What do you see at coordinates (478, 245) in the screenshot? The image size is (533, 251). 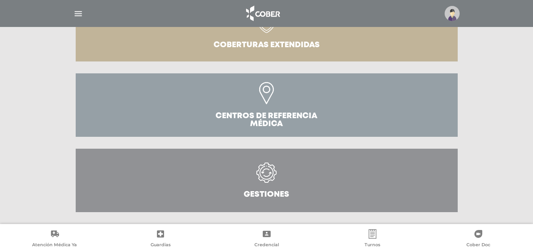 I see `span: Cober Doc` at bounding box center [478, 245].